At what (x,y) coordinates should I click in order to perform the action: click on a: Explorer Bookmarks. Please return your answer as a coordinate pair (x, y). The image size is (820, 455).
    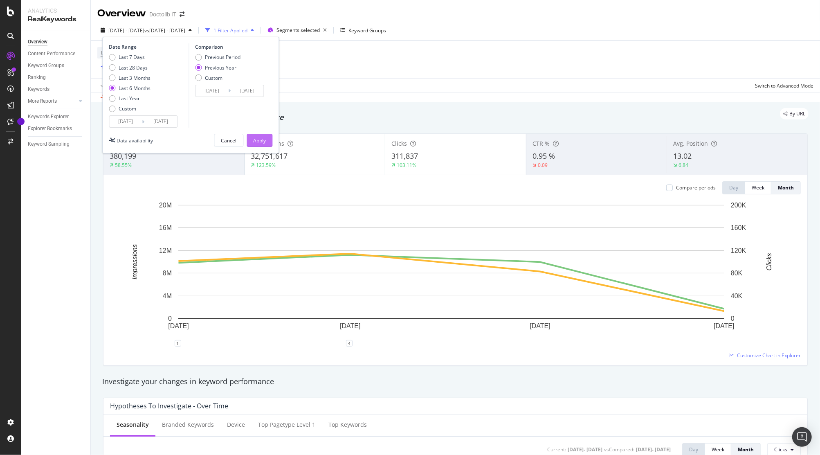
    Looking at the image, I should click on (56, 128).